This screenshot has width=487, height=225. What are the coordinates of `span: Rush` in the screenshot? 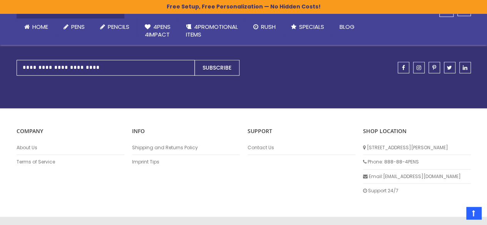 It's located at (268, 27).